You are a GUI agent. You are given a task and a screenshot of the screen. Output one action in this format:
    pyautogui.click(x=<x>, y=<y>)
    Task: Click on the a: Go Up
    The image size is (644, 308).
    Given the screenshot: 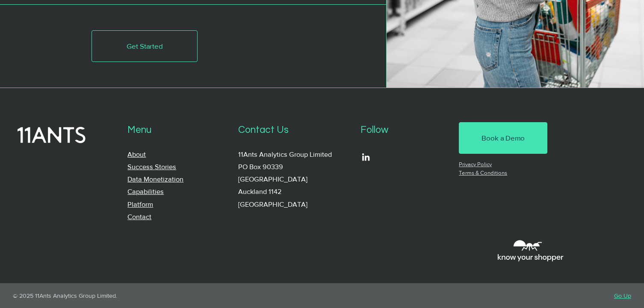 What is the action you would take?
    pyautogui.click(x=623, y=296)
    